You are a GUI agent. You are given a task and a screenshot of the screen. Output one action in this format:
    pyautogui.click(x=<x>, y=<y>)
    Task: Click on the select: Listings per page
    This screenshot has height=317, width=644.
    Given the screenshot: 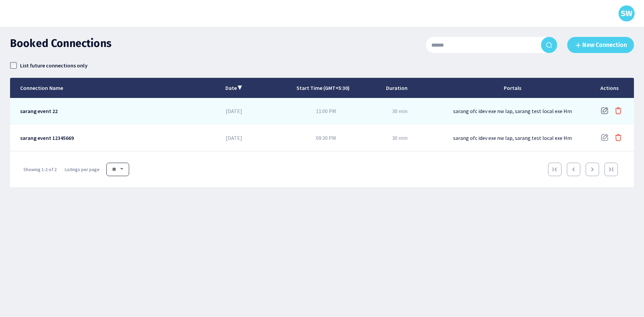 What is the action you would take?
    pyautogui.click(x=118, y=169)
    